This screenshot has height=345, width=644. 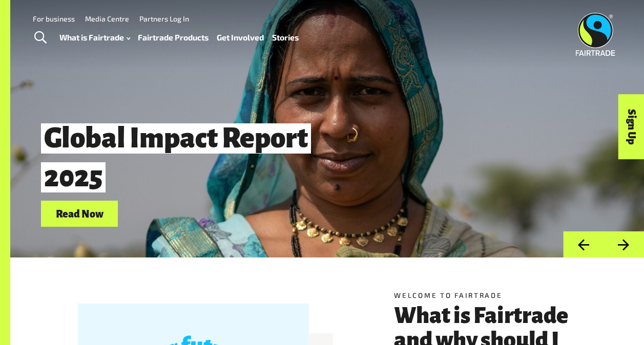 What do you see at coordinates (40, 38) in the screenshot?
I see `a: Toggle Search` at bounding box center [40, 38].